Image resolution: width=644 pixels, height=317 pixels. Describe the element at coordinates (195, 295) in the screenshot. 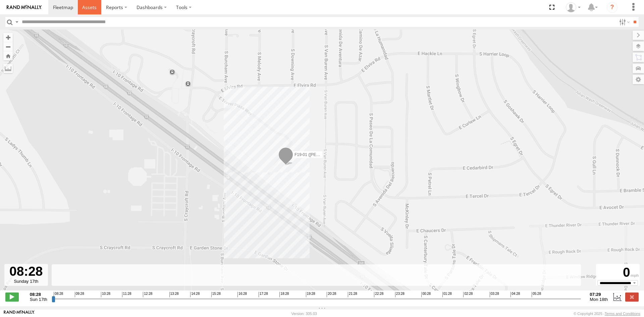

I see `span: 14:28` at that location.